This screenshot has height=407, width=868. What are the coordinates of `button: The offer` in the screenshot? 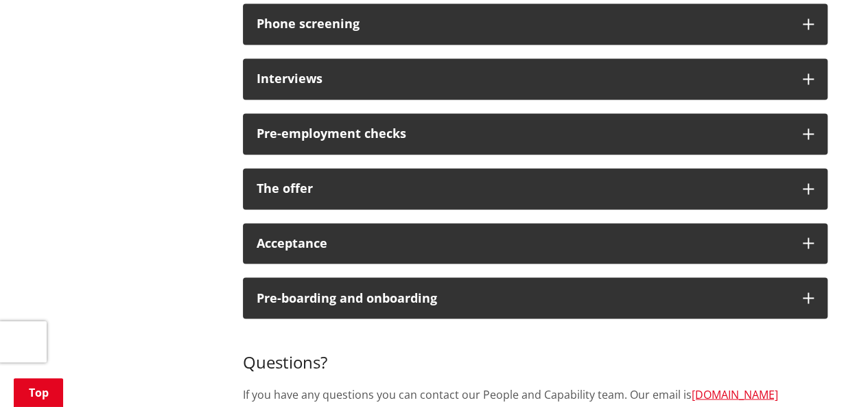 It's located at (535, 188).